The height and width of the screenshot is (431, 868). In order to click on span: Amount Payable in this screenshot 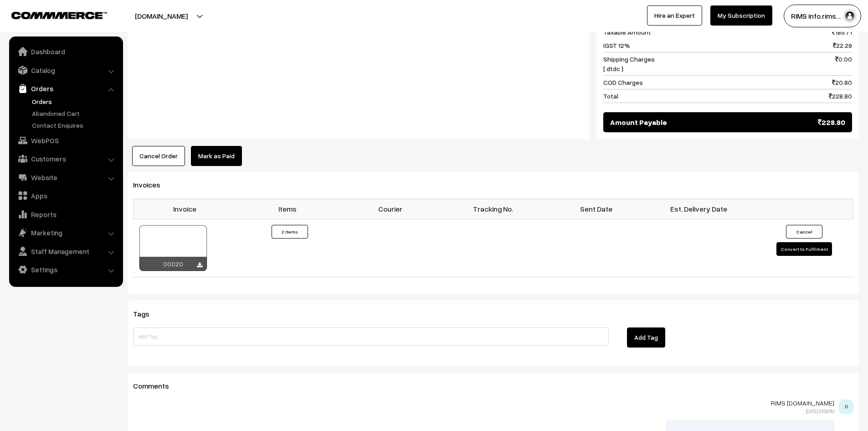, I will do `click(638, 122)`.